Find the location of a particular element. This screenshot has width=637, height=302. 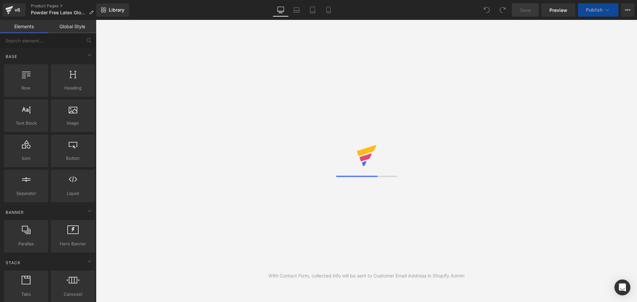

span: Preview is located at coordinates (558, 10).